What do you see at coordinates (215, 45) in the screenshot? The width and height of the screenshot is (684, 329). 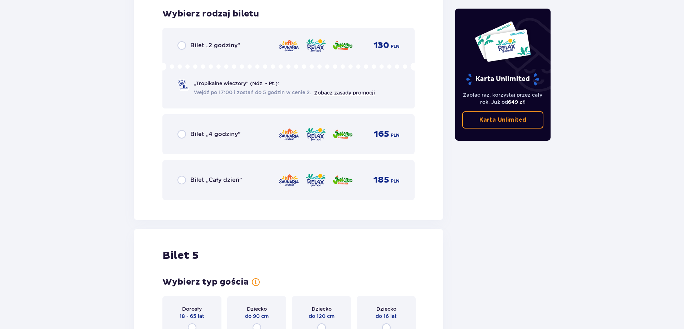 I see `p: Bilet „2 godziny”` at bounding box center [215, 45].